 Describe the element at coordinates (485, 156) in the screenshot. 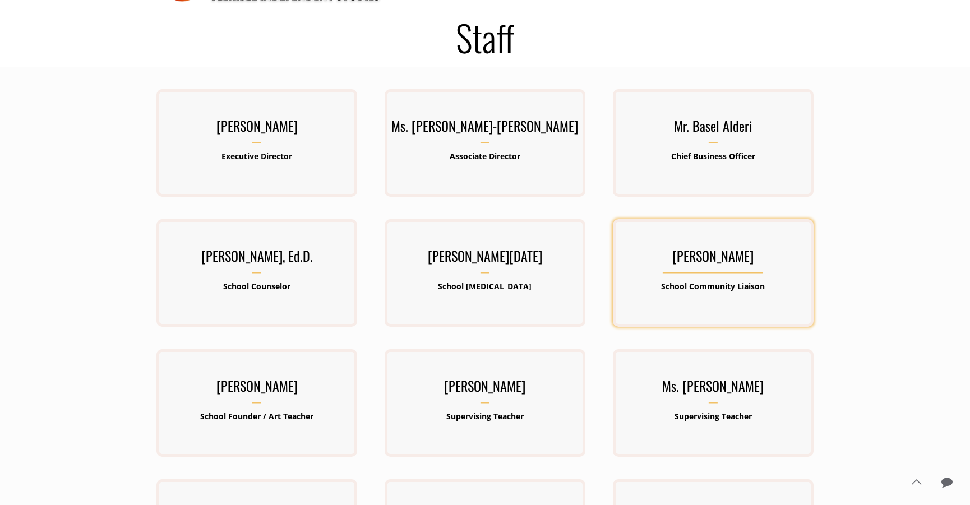

I see `b: Associate Director` at that location.